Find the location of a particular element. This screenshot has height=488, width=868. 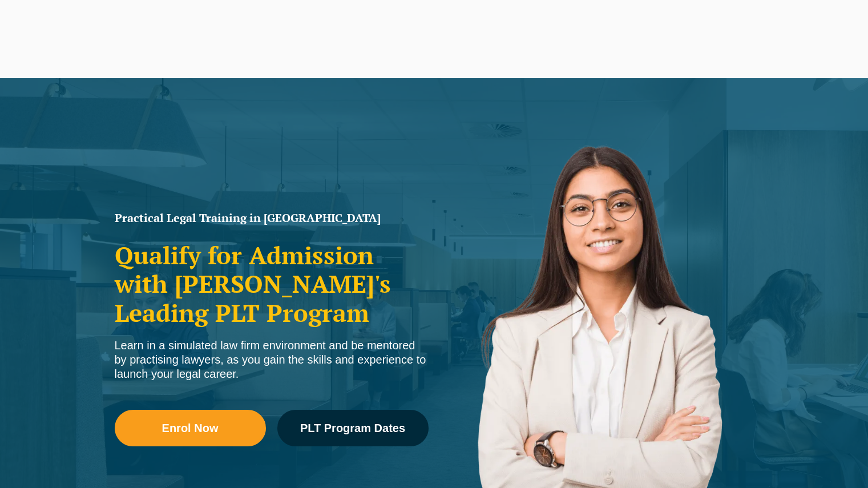

span: Enrol Now is located at coordinates (190, 428).